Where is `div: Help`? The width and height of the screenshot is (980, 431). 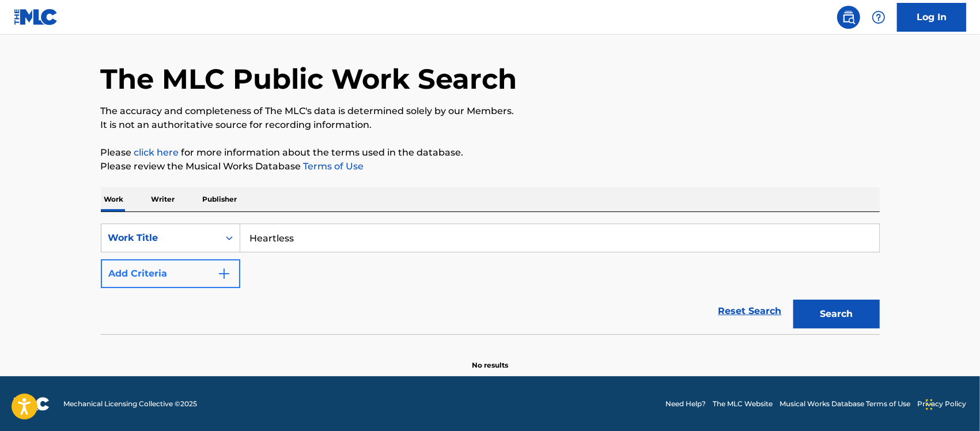 div: Help is located at coordinates (878, 17).